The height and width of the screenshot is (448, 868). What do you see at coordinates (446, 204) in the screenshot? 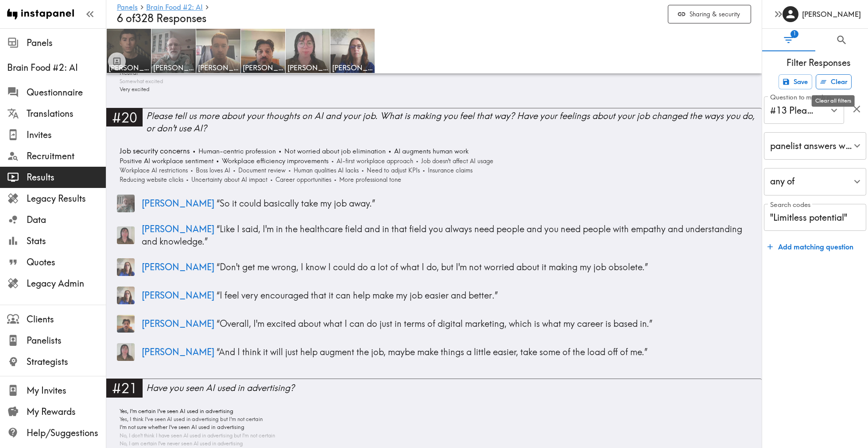
I see `p: “ So it could basically take my job away. ”` at bounding box center [446, 204].